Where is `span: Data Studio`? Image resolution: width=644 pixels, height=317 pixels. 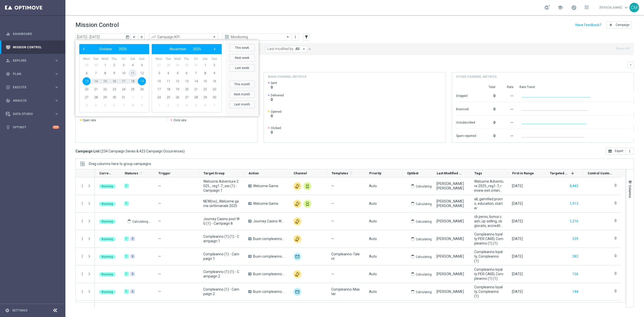
span: Data Studio is located at coordinates (34, 114).